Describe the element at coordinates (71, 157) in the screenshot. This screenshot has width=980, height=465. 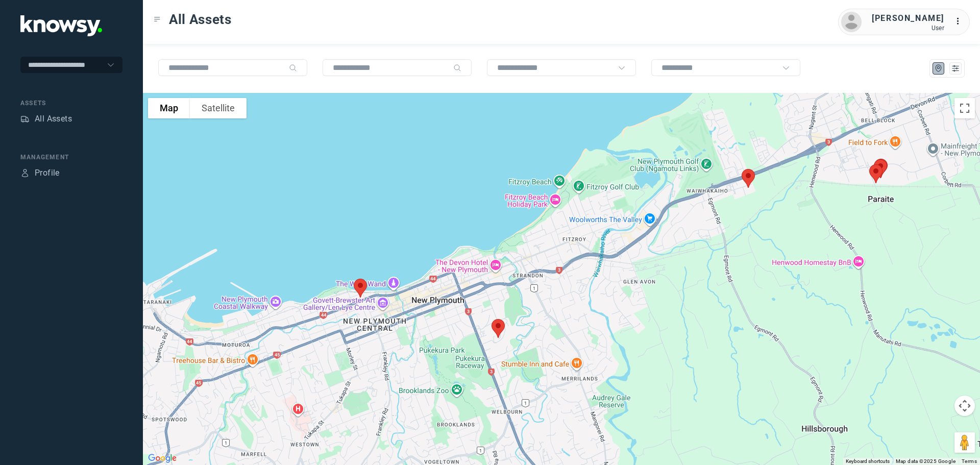
I see `div: Management` at that location.